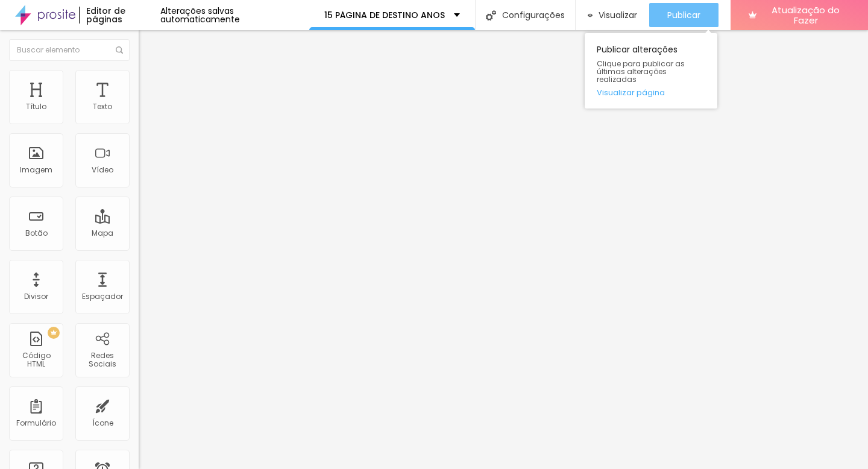 This screenshot has width=868, height=469. I want to click on font: Imagem, so click(36, 169).